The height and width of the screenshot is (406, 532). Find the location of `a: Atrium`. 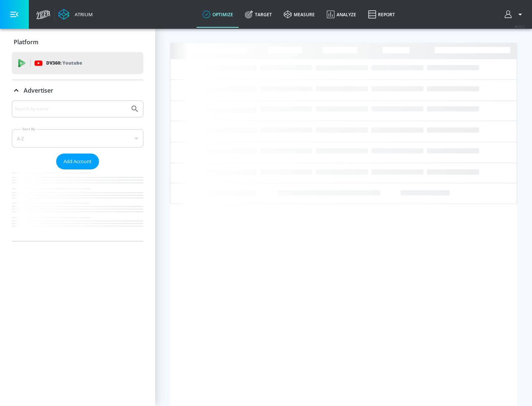

a: Atrium is located at coordinates (75, 14).